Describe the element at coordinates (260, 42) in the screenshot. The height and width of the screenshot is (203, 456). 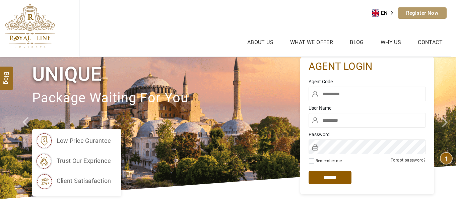
I see `a: About Us` at that location.